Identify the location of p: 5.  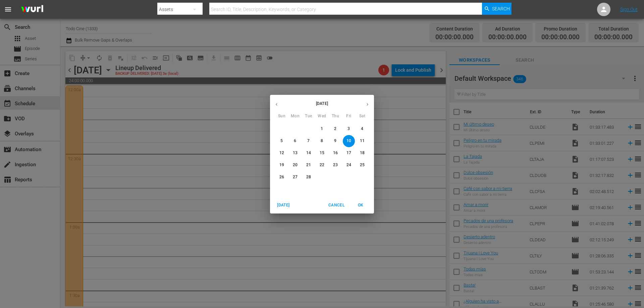
(281, 141).